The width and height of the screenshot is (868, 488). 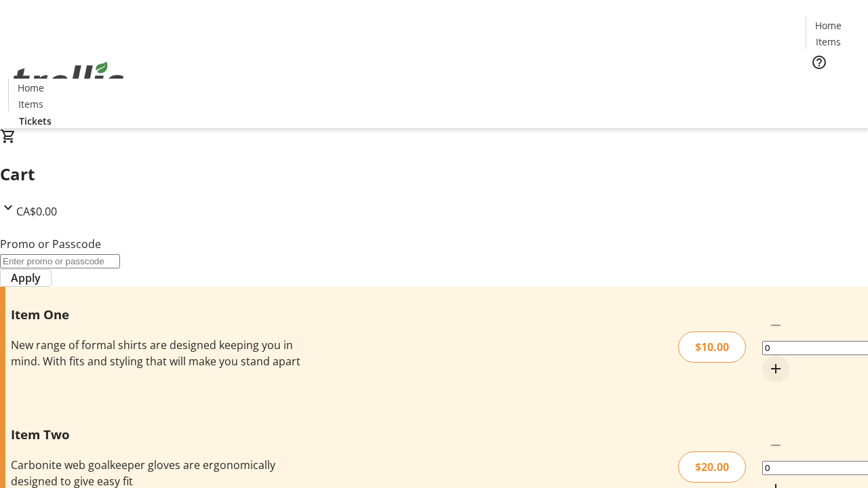 What do you see at coordinates (712, 347) in the screenshot?
I see `div: $10.00` at bounding box center [712, 347].